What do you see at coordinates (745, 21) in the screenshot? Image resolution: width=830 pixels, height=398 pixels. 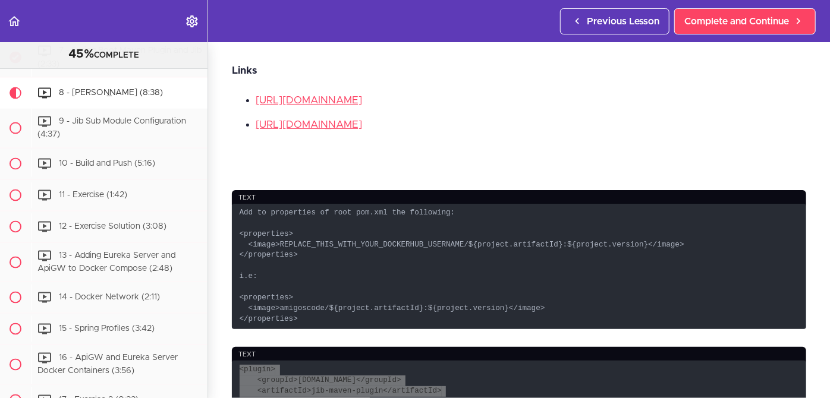 I see `a: Complete and Continue` at bounding box center [745, 21].